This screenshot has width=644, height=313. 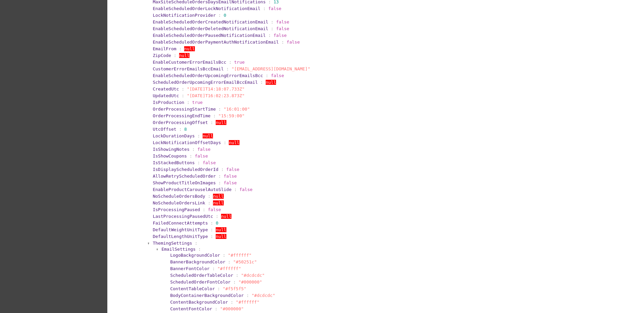 I want to click on span: BannerFontColor, so click(x=189, y=269).